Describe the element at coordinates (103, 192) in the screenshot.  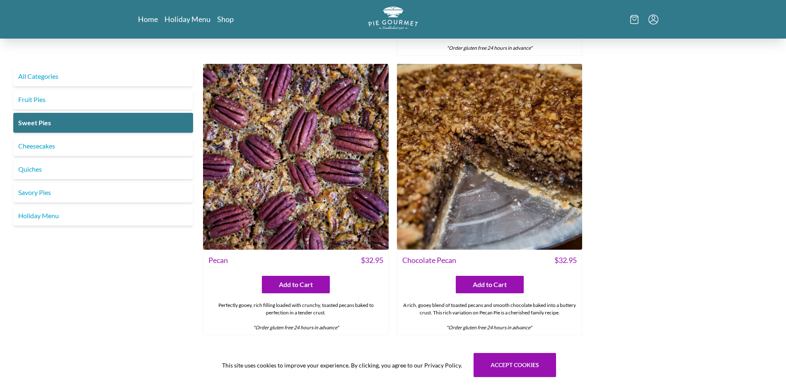
I see `a: Savory Pies` at that location.